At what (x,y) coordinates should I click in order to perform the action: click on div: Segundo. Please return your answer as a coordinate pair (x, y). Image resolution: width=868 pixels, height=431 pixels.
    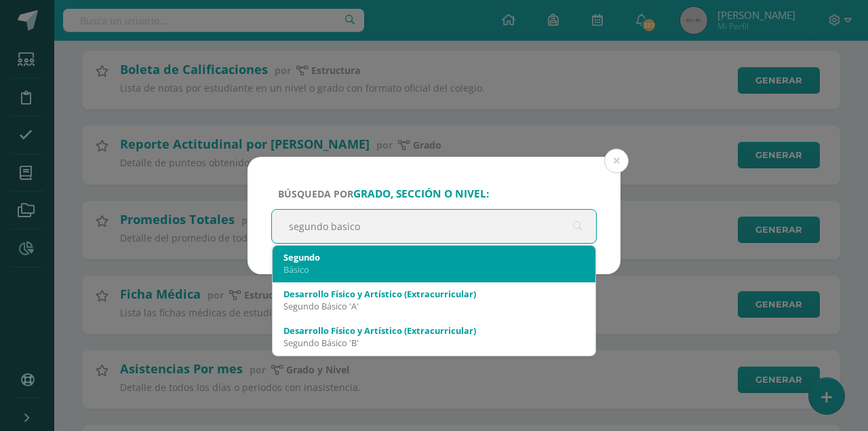
    Looking at the image, I should click on (434, 257).